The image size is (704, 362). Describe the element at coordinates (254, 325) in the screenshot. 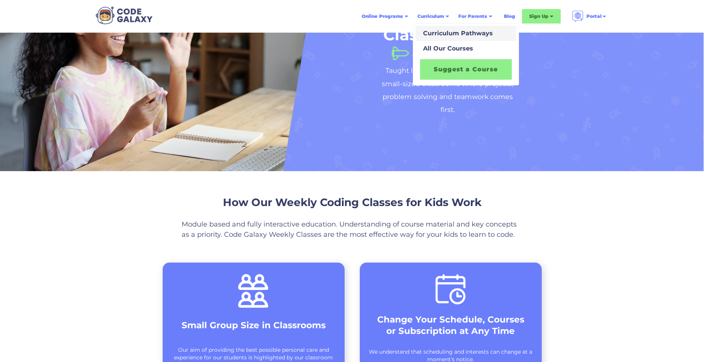

I see `strong: Small Group Size in Classrooms` at that location.